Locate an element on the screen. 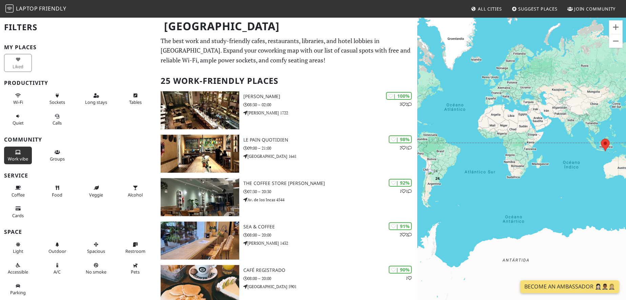 This screenshot has width=626, height=300. span: Air conditioned is located at coordinates (57, 271).